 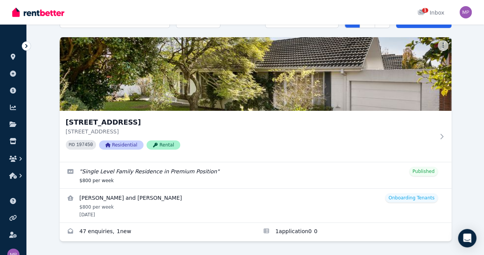 I want to click on div: Inbox, so click(x=431, y=13).